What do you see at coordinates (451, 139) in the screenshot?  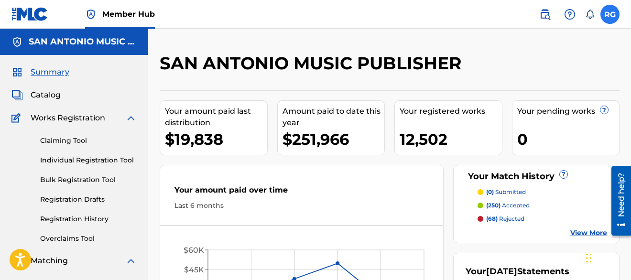 I see `div: 12,502` at bounding box center [451, 139].